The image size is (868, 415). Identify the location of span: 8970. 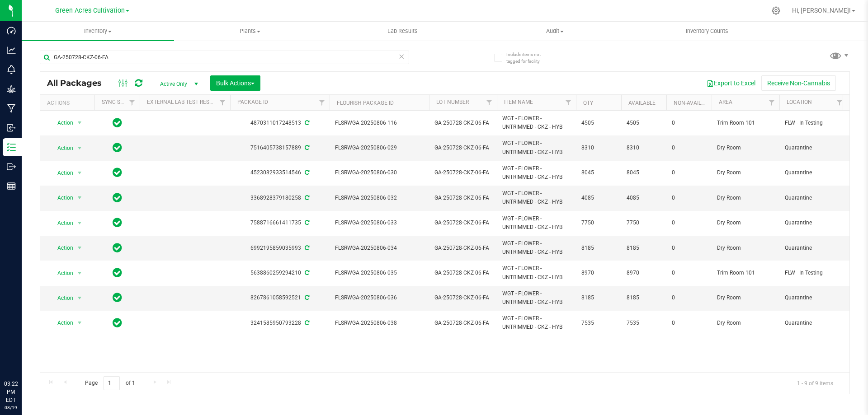
(643, 273).